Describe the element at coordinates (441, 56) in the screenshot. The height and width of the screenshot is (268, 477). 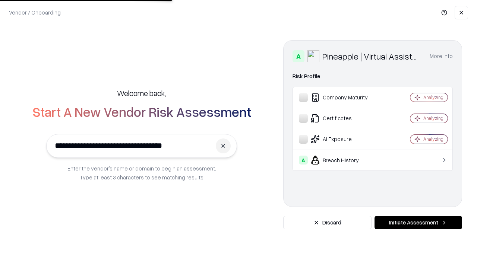
I see `button: More info` at that location.